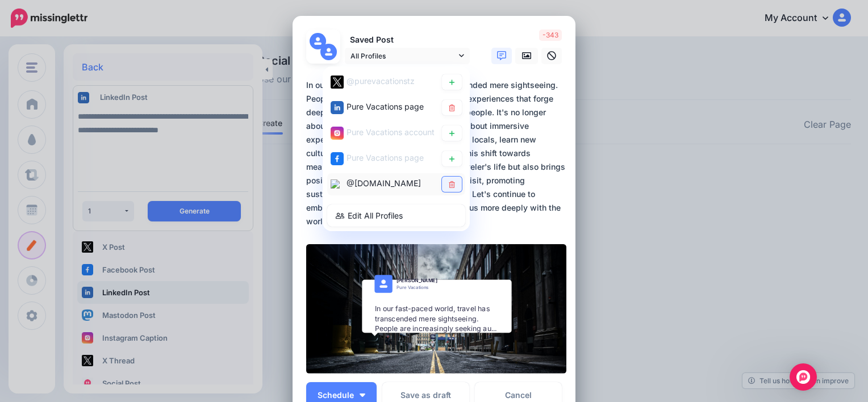  Describe the element at coordinates (408, 40) in the screenshot. I see `p: Saved Post` at that location.